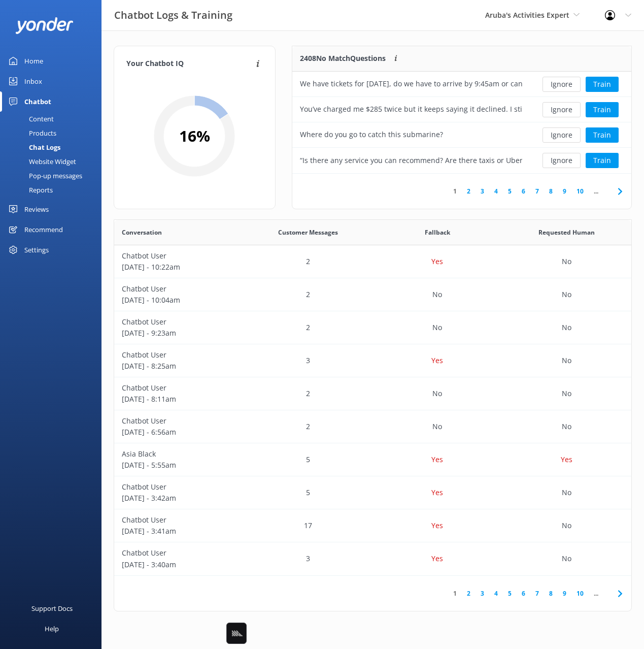  Describe the element at coordinates (581, 593) in the screenshot. I see `a: 10` at that location.